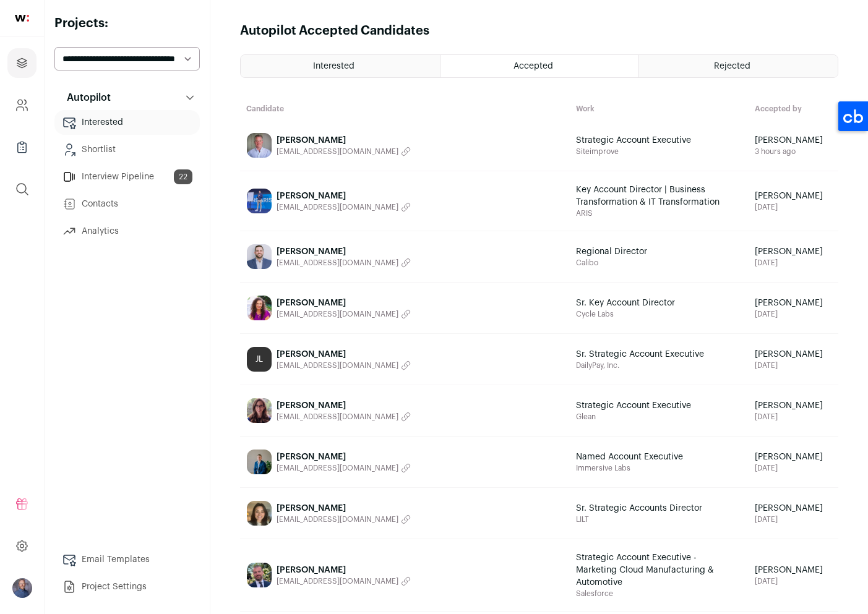 The image size is (868, 614). Describe the element at coordinates (21, 63) in the screenshot. I see `a: Projects` at that location.